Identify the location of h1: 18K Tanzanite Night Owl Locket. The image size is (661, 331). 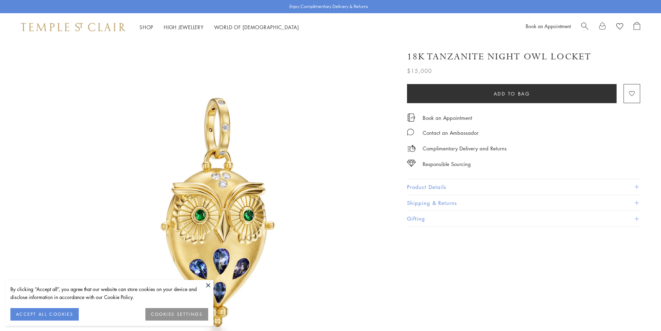
(499, 57).